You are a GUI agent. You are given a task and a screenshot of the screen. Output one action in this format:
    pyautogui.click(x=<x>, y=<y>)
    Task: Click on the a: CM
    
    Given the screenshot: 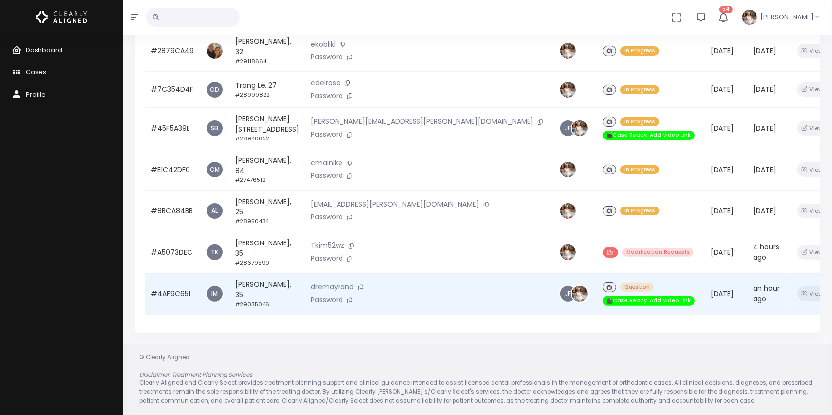 What is the action you would take?
    pyautogui.click(x=215, y=170)
    